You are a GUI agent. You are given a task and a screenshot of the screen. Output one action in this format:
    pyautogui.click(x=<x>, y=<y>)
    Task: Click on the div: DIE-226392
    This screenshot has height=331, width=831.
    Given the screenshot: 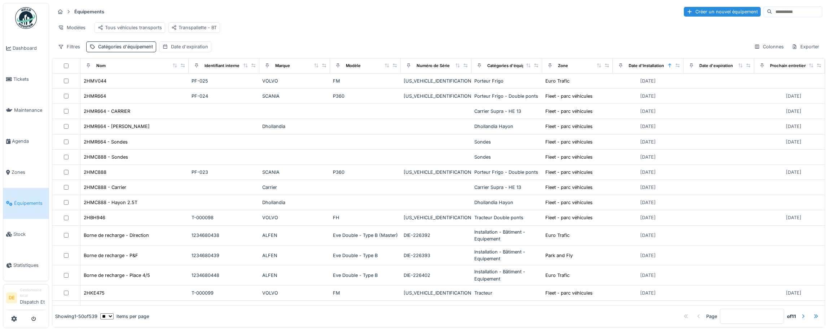 What is the action you would take?
    pyautogui.click(x=436, y=235)
    